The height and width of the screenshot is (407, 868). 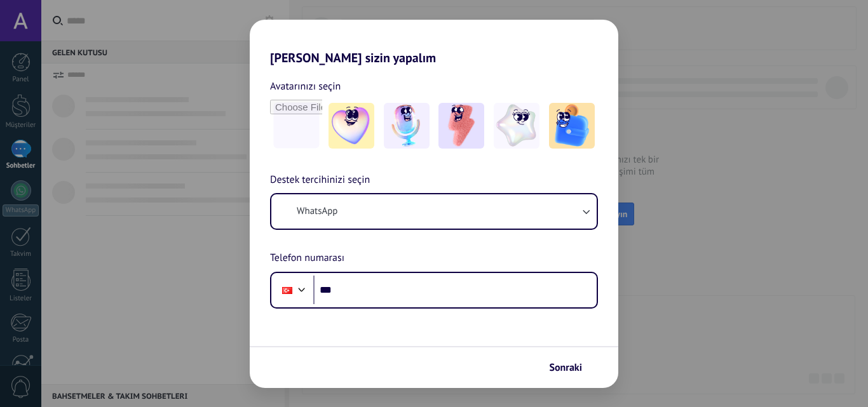 What do you see at coordinates (434, 211) in the screenshot?
I see `button: WhatsApp` at bounding box center [434, 211].